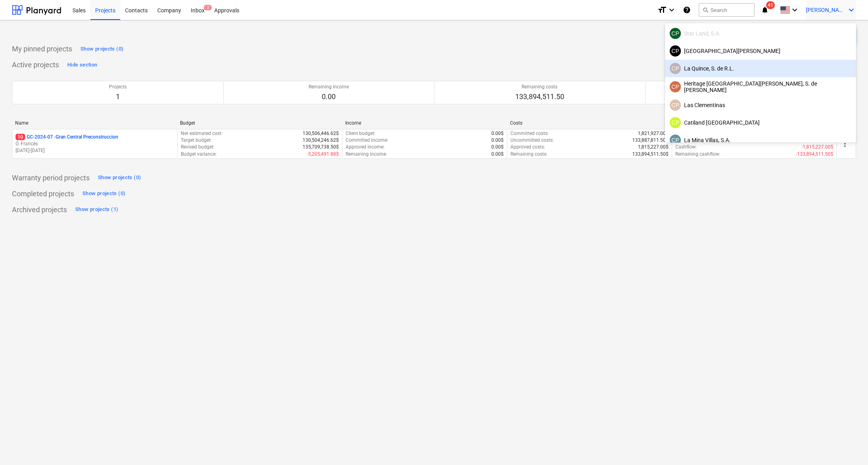  I want to click on div: La Quince, S. de R.L., so click(761, 69).